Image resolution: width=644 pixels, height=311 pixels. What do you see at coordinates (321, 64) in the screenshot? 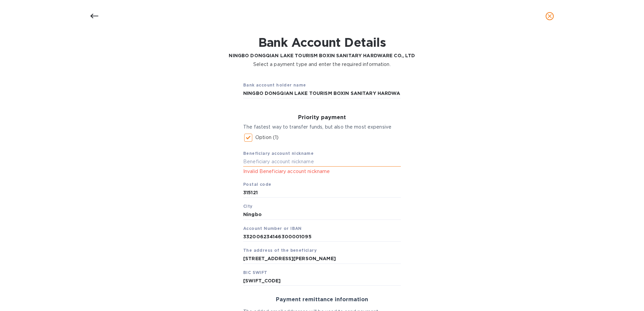
I see `p: Select a payment type and enter the required information.` at bounding box center [321, 64].